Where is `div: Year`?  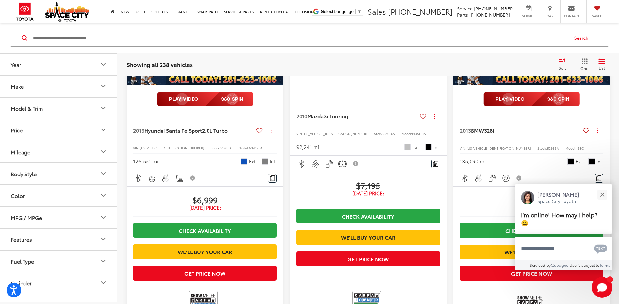
div: Year is located at coordinates (16, 64).